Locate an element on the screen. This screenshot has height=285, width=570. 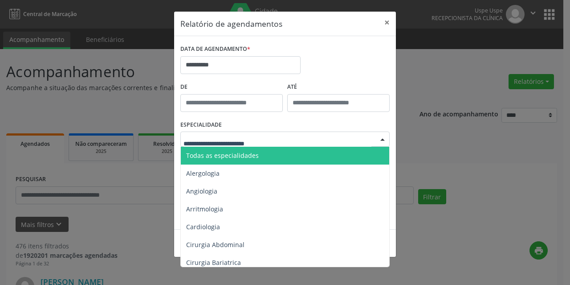
h5: Relatório de agendamentos is located at coordinates (231, 24).